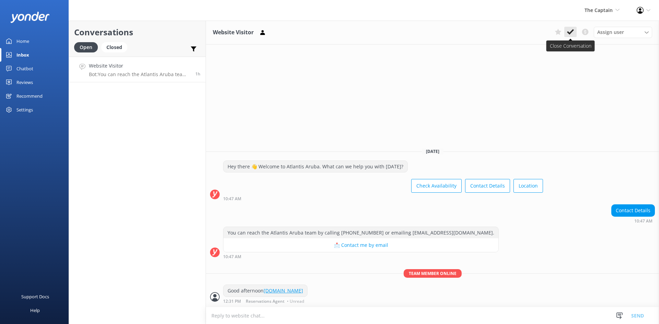 The width and height of the screenshot is (659, 324). What do you see at coordinates (198, 74) in the screenshot?
I see `span: Oct 14 2025 10:47am (UTC -04:00) America/Caracas` at bounding box center [198, 74].